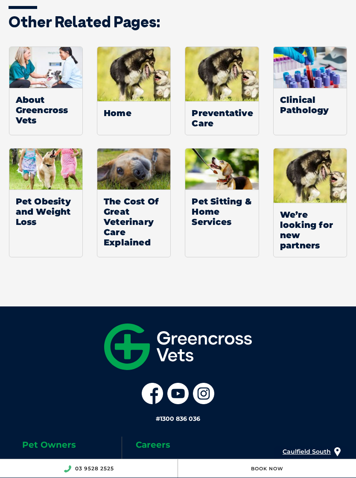  I want to click on span: About Greencross Vets, so click(46, 110).